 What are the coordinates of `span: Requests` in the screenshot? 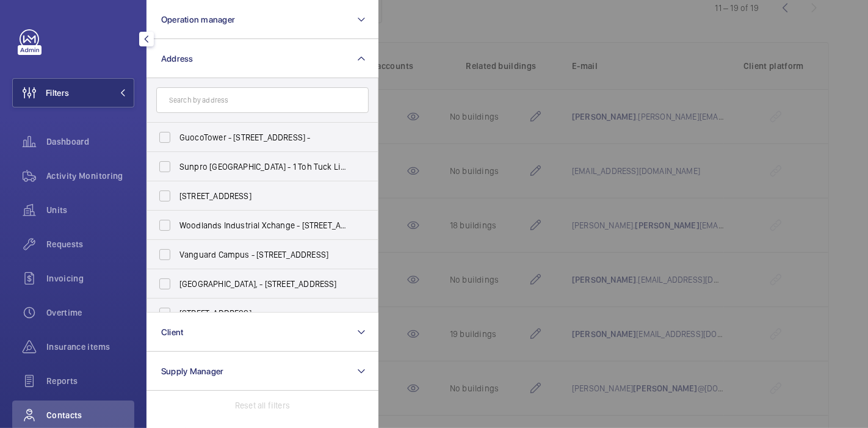 It's located at (90, 244).